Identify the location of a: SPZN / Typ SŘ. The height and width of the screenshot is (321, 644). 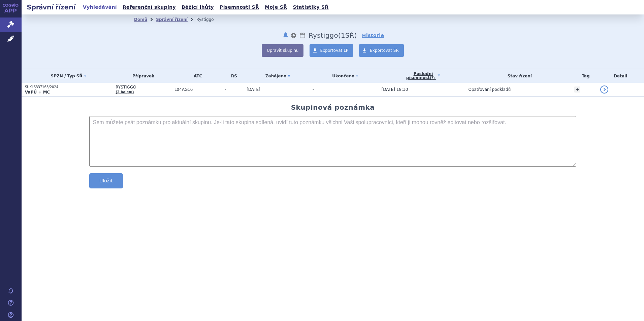
(69, 76).